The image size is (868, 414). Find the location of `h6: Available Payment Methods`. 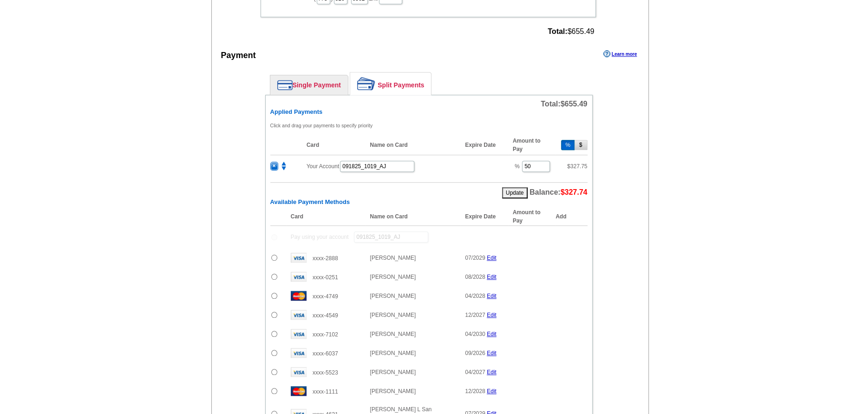

h6: Available Payment Methods is located at coordinates (429, 202).